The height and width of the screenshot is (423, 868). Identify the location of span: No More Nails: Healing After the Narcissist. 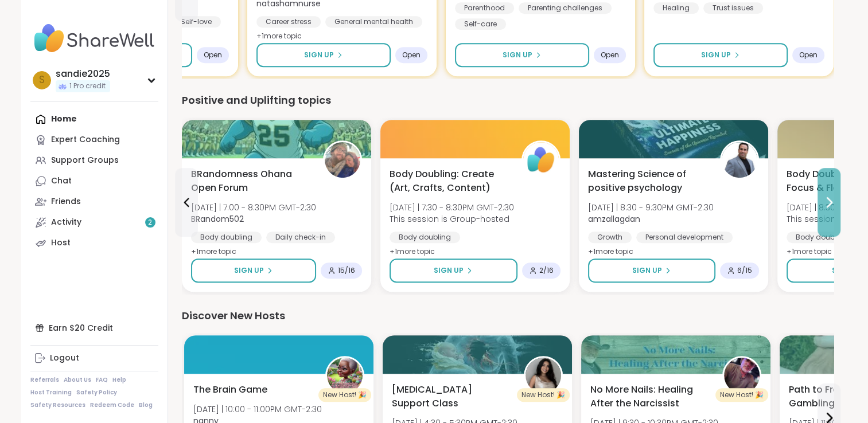
(650, 397).